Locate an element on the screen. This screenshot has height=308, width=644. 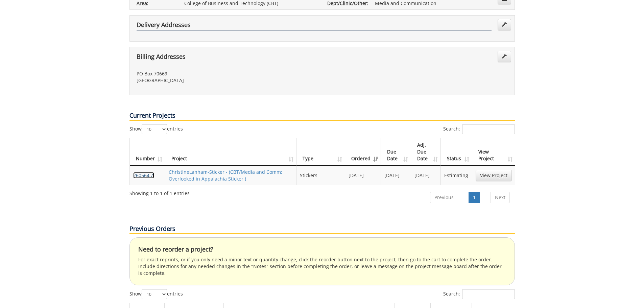
th: Due Date: activate to sort column ascending is located at coordinates (396, 152).